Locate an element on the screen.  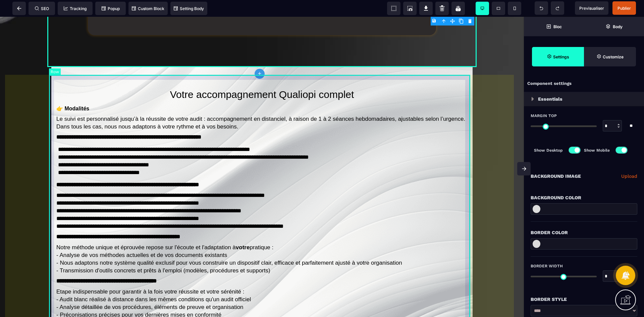
strong: Body is located at coordinates (617, 27).